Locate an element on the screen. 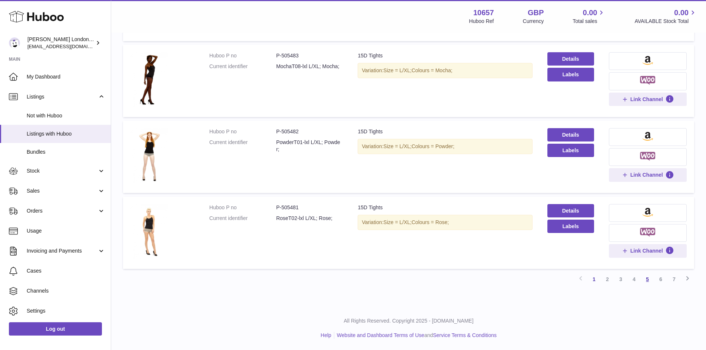  span: Orders is located at coordinates (62, 211).